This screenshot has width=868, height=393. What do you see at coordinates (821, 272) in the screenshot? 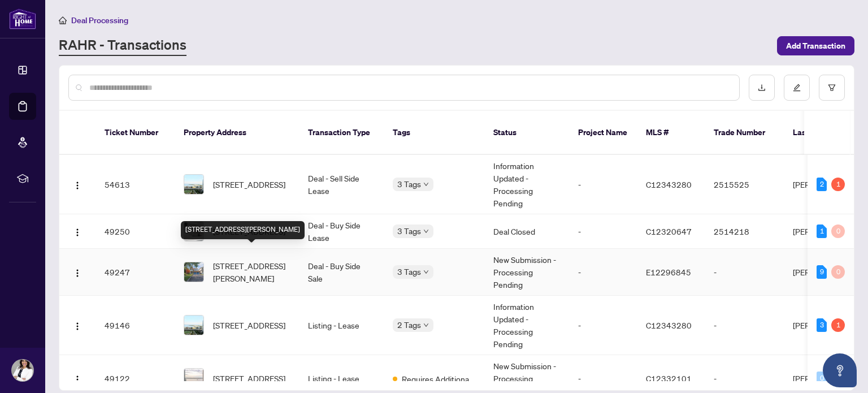
I see `div: 9` at bounding box center [821, 272].